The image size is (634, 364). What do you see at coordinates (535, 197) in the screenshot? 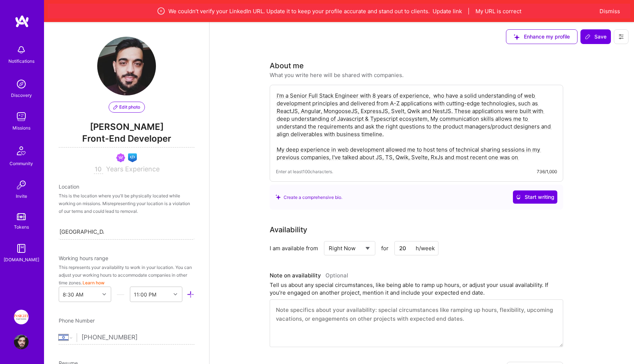
I see `button: Start writing` at bounding box center [535, 197].